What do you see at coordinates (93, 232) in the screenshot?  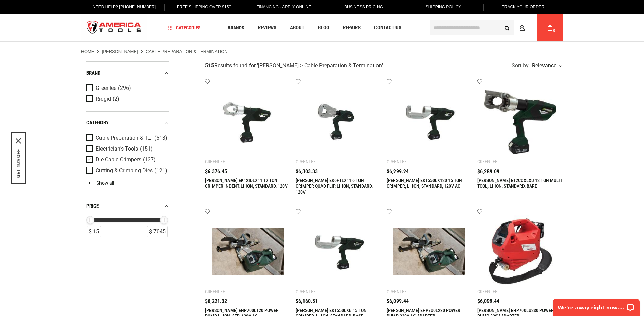 I see `div: $ 15` at bounding box center [93, 232].